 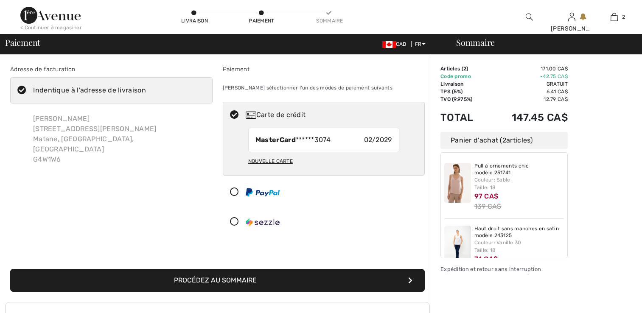 I want to click on img: Sezzle, so click(x=263, y=222).